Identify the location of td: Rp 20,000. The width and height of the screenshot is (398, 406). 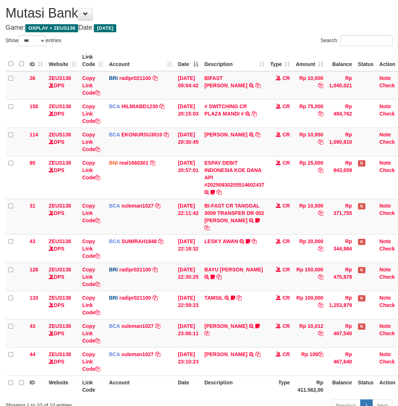
(309, 248).